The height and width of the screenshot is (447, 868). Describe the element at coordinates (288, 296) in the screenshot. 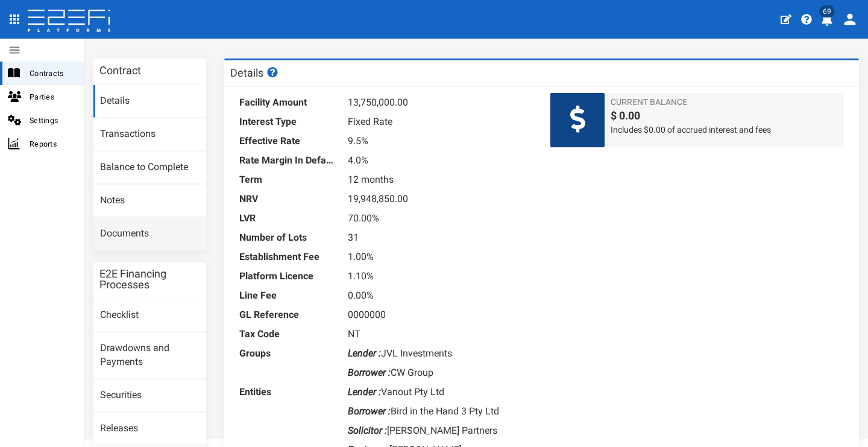

I see `dt: Line Fee` at that location.